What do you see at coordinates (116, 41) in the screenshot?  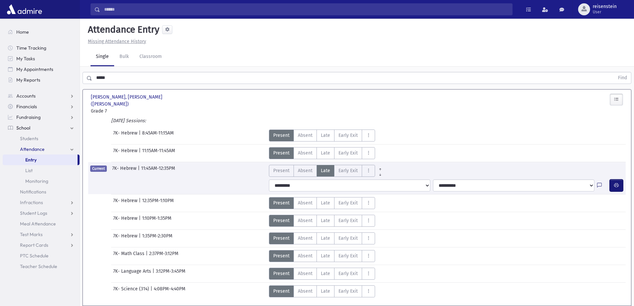 I see `a: Missing Attendance History` at bounding box center [116, 41].